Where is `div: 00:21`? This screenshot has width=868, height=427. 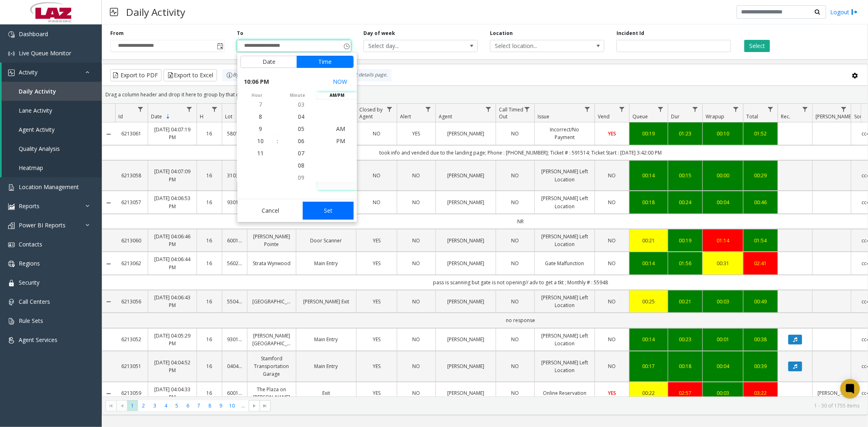
div: 00:21 is located at coordinates (649, 240).